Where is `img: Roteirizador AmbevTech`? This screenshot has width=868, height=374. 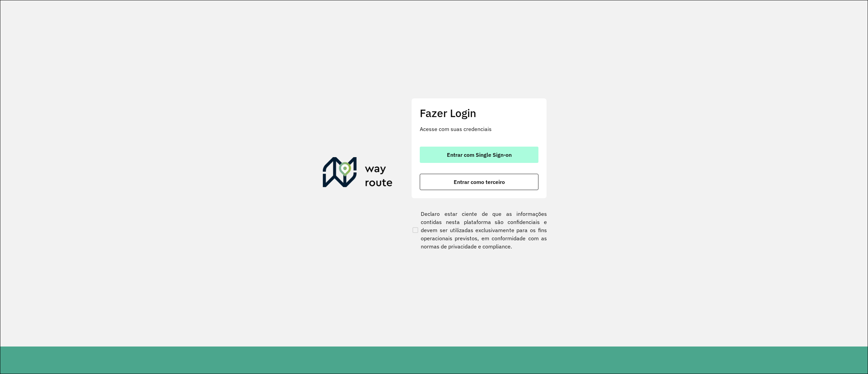 img: Roteirizador AmbevTech is located at coordinates (357, 173).